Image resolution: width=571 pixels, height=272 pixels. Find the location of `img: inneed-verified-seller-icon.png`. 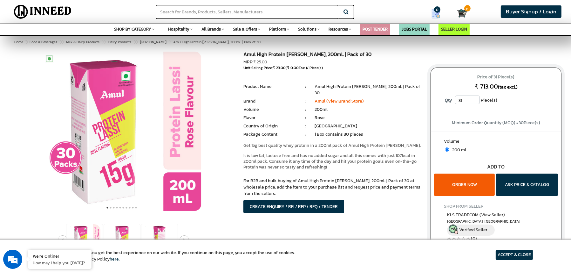

img: inneed-verified-seller-icon.png is located at coordinates (454, 229).